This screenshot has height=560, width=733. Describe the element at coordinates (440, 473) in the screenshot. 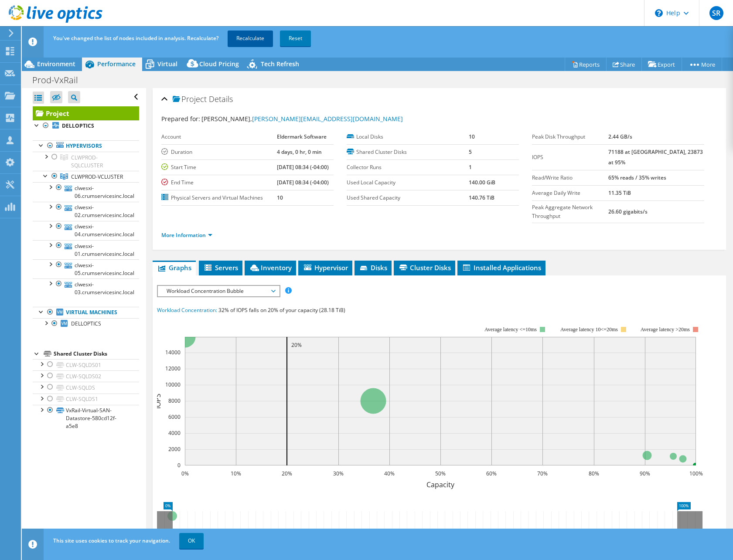

I see `text: 50%` at that location.